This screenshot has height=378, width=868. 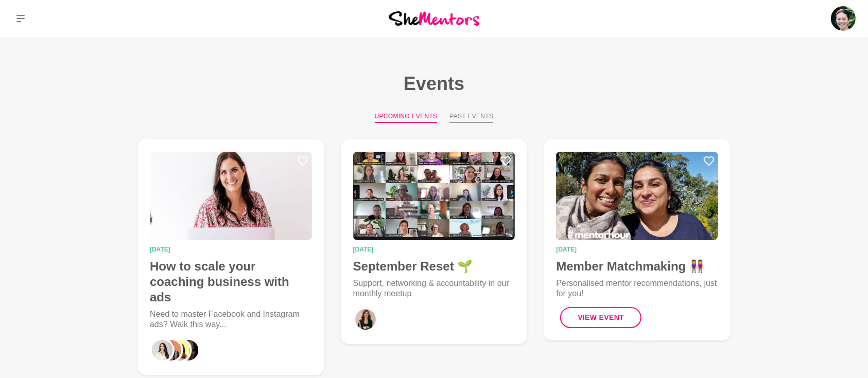 What do you see at coordinates (600, 317) in the screenshot?
I see `button: View Event` at bounding box center [600, 317].